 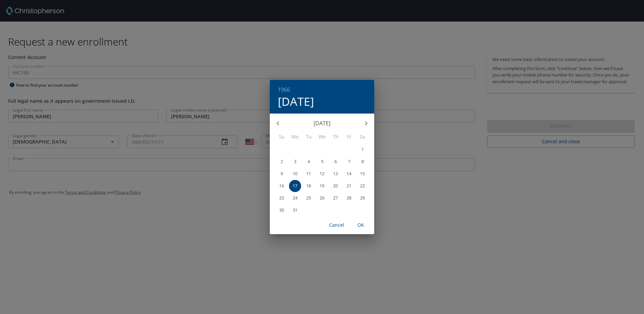 What do you see at coordinates (348, 173) in the screenshot?
I see `button: 14` at bounding box center [348, 173].